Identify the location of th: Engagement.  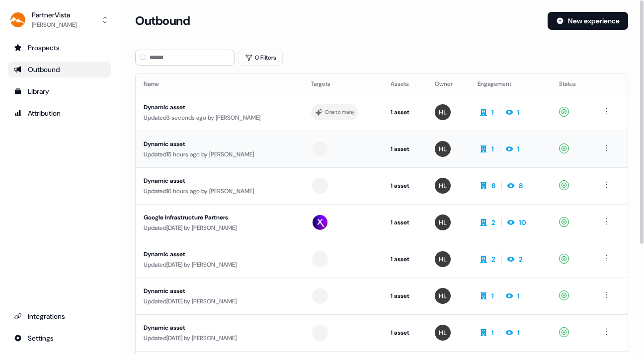
(510, 84).